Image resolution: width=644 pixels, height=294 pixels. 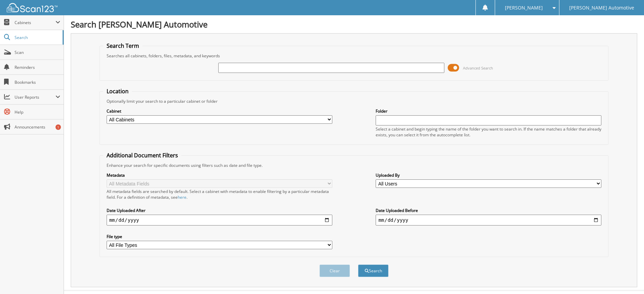 What do you see at coordinates (37, 112) in the screenshot?
I see `span: Help` at bounding box center [37, 112].